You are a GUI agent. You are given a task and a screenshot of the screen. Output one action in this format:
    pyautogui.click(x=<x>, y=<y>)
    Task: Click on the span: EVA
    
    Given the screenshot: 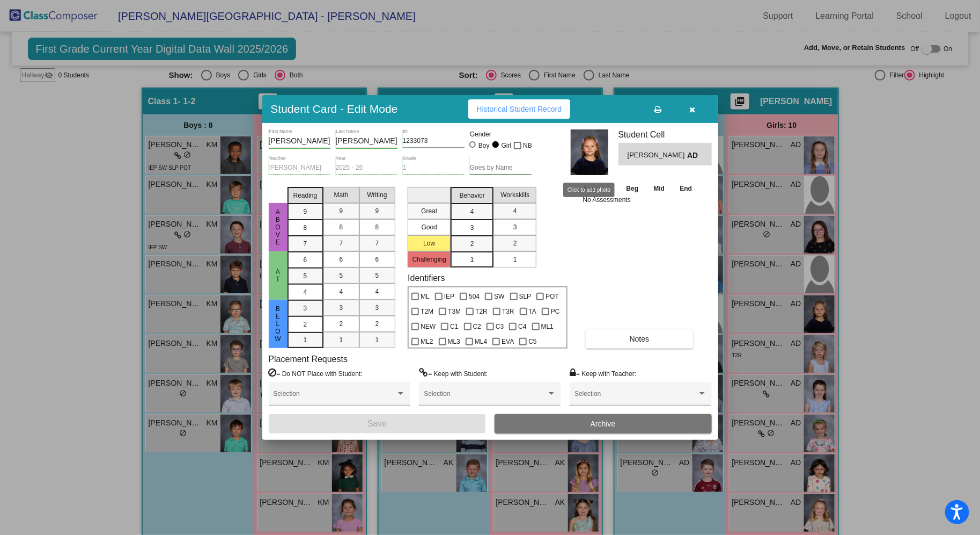 What is the action you would take?
    pyautogui.click(x=507, y=341)
    